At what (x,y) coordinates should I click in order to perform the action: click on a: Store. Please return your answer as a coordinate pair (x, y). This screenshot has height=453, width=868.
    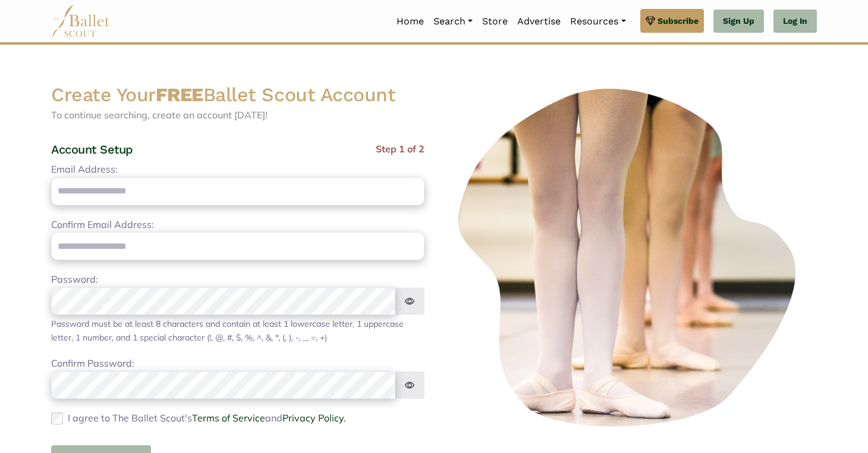
    Looking at the image, I should click on (495, 22).